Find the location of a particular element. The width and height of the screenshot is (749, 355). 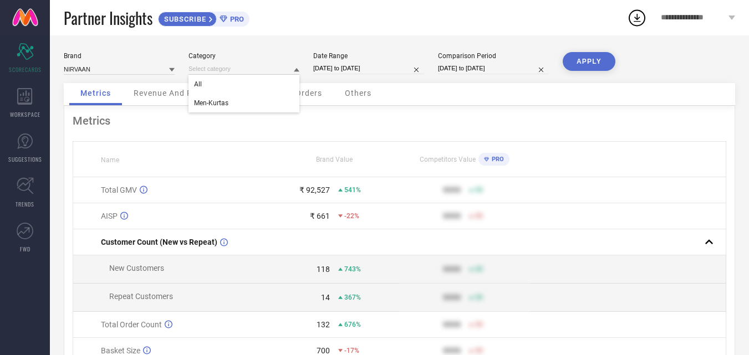

div: Brand is located at coordinates (119, 56).